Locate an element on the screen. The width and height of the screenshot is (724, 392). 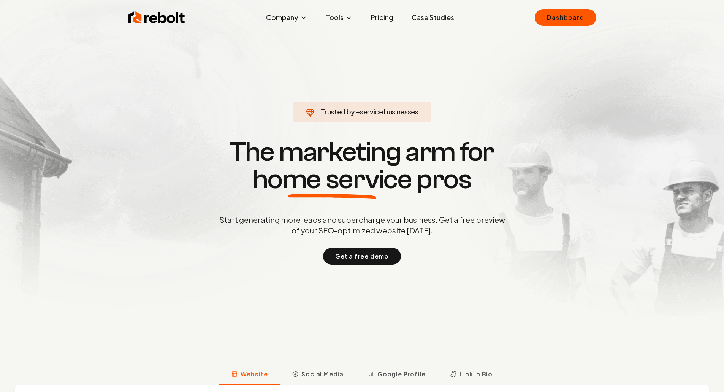
span: Link in Bio is located at coordinates (476, 374).